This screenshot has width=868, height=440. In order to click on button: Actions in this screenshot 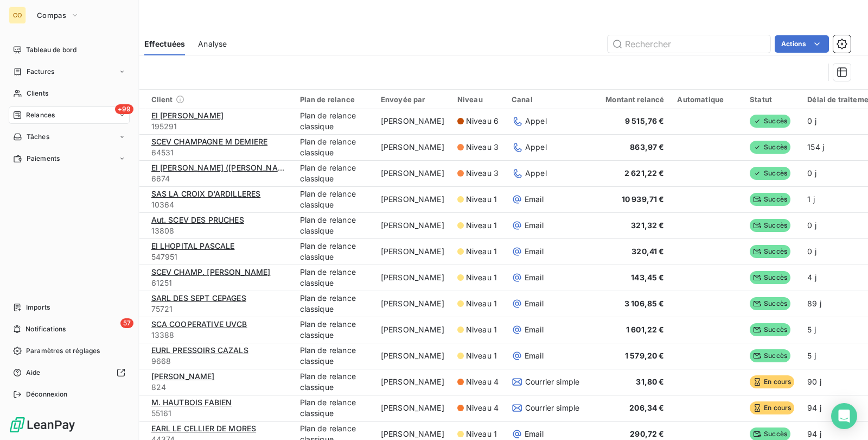, I will do `click(802, 44)`.